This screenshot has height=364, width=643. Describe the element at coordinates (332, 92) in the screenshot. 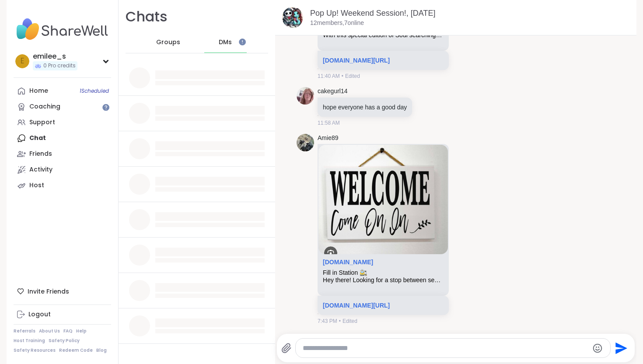

I see `a: cakegurl14` at that location.